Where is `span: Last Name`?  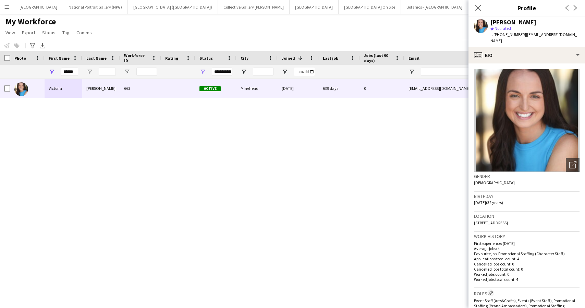
span: Last Name is located at coordinates (96, 58).